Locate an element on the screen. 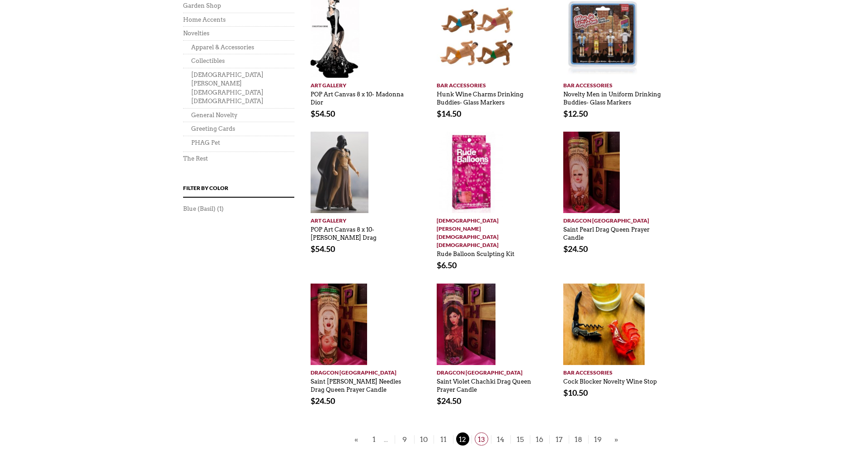 This screenshot has height=465, width=868. a: Rude Balloon Sculpting Kit is located at coordinates (476, 251).